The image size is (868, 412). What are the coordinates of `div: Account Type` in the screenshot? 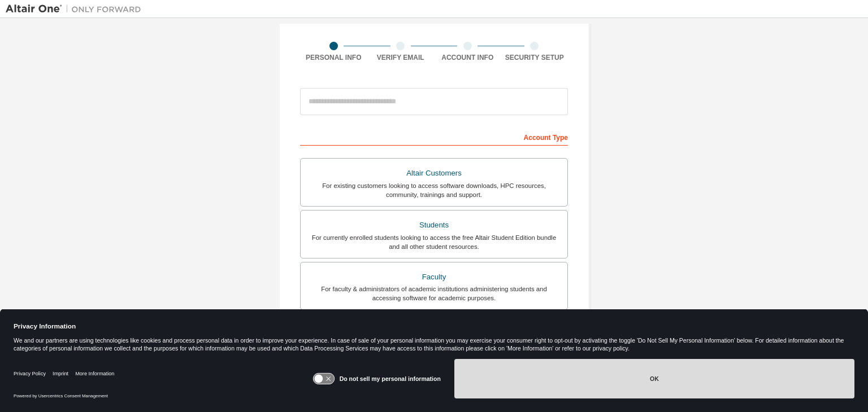 It's located at (434, 136).